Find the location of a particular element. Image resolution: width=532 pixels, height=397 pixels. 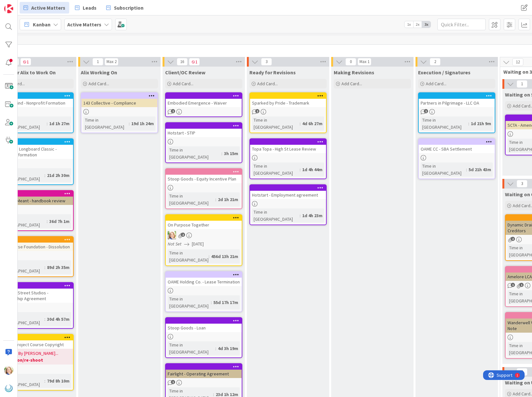

div: Max 2 is located at coordinates (111, 62).